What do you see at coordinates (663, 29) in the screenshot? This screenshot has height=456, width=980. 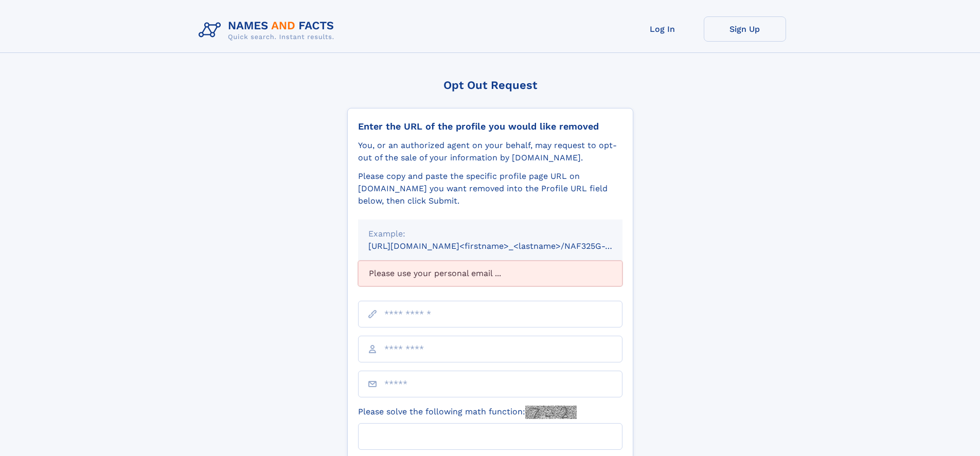 I see `a: Log In` at bounding box center [663, 29].